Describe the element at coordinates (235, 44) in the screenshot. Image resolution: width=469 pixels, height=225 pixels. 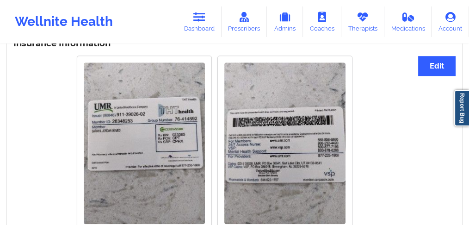
I see `h3: Insurance Information` at that location.